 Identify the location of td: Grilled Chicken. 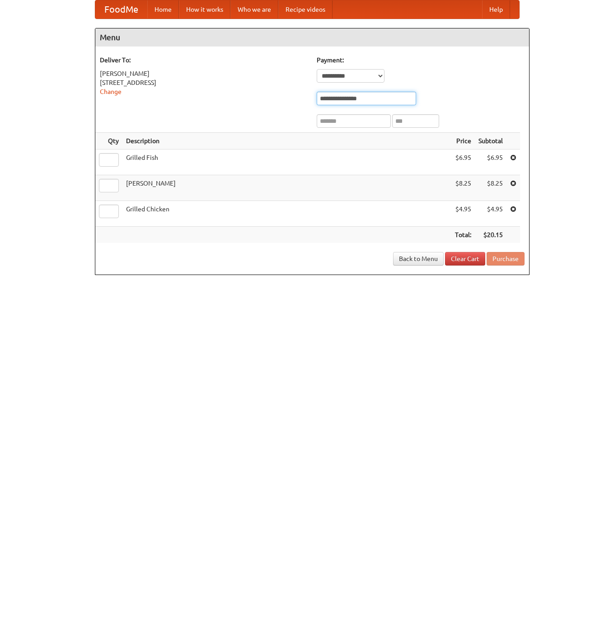
(287, 214).